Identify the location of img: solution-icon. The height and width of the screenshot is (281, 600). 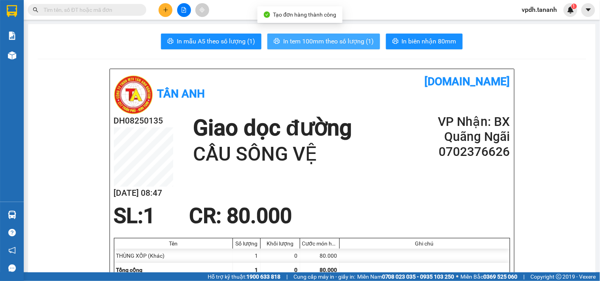
(12, 36).